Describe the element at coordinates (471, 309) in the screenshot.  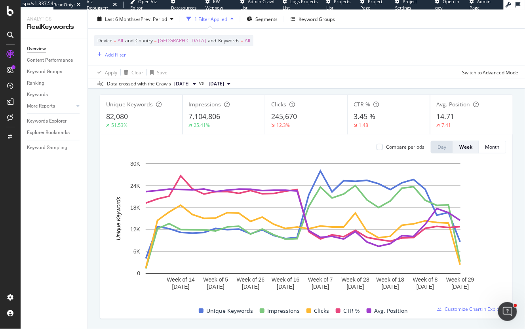
I see `a: Customize Chart in Explorer` at that location.